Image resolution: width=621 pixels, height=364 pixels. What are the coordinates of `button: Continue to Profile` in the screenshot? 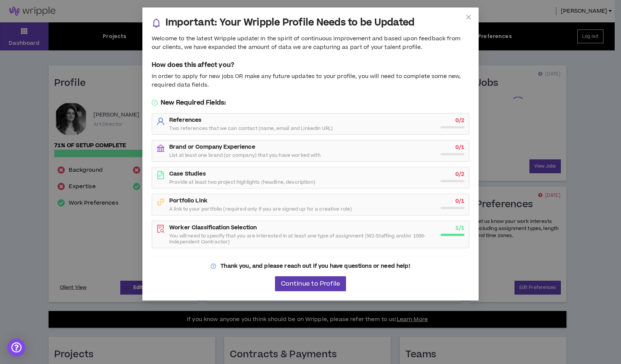 It's located at (310, 284).